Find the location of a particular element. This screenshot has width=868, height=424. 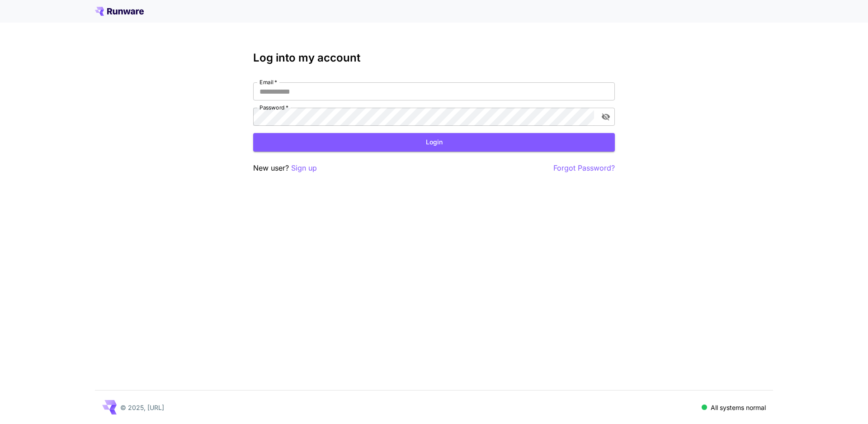

button: toggle password visibility is located at coordinates (606, 117).